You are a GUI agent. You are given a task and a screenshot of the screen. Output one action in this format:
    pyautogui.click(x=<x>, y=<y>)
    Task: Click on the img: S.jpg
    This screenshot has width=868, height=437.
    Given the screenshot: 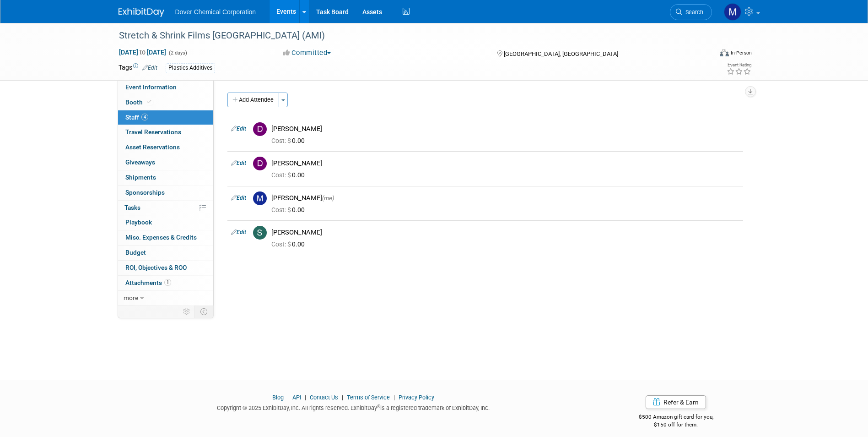 What is the action you would take?
    pyautogui.click(x=260, y=233)
    